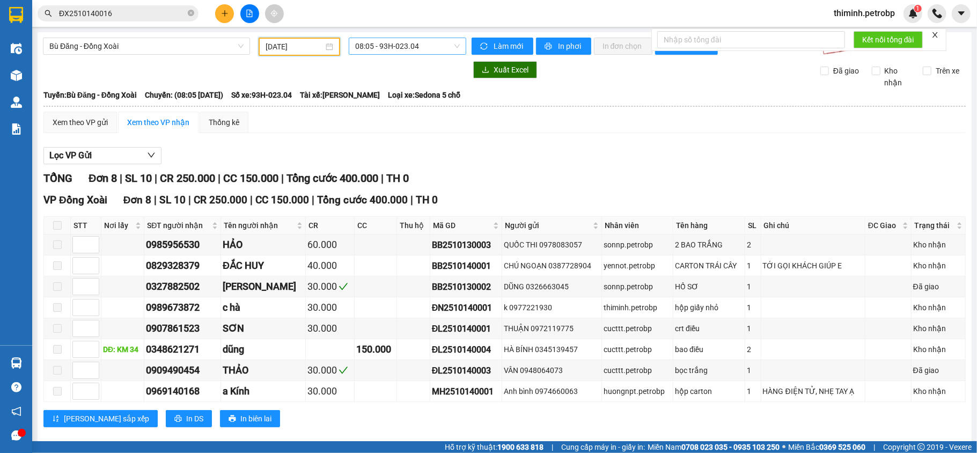 This screenshot has width=977, height=453. I want to click on button: Kết nối tổng đài, so click(888, 40).